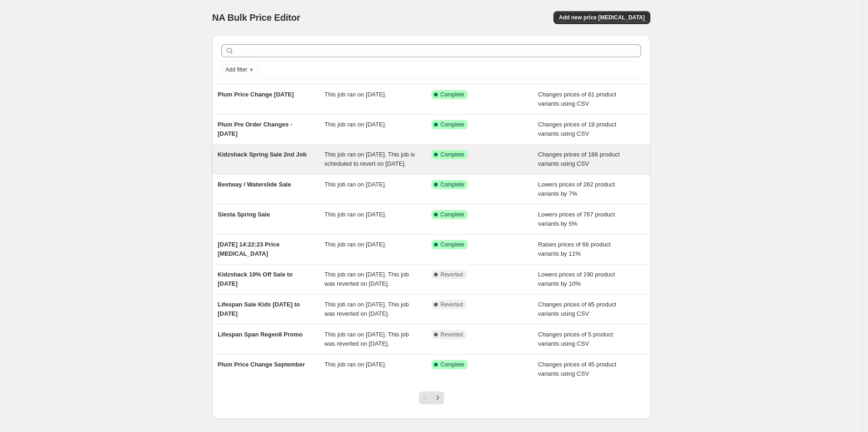  Describe the element at coordinates (577, 219) in the screenshot. I see `span: Lowers prices of 767 product variants by 5%` at that location.